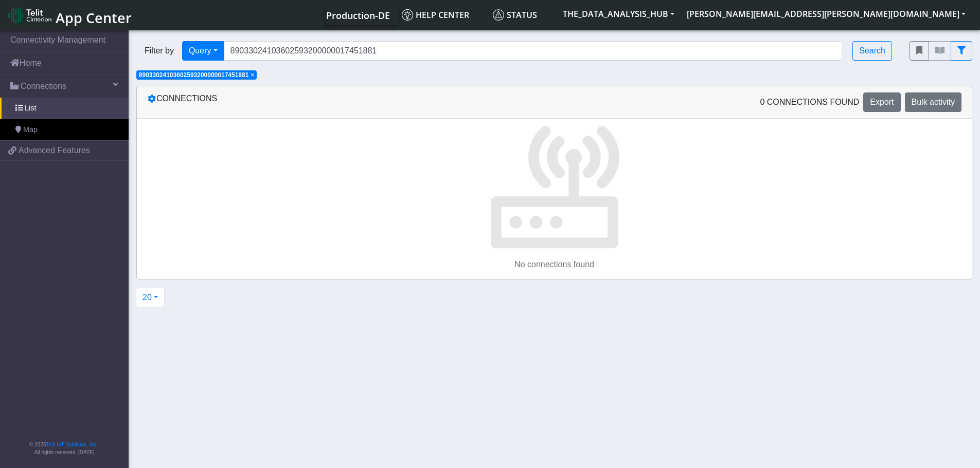 This screenshot has height=468, width=980. I want to click on span: Advanced Features, so click(54, 150).